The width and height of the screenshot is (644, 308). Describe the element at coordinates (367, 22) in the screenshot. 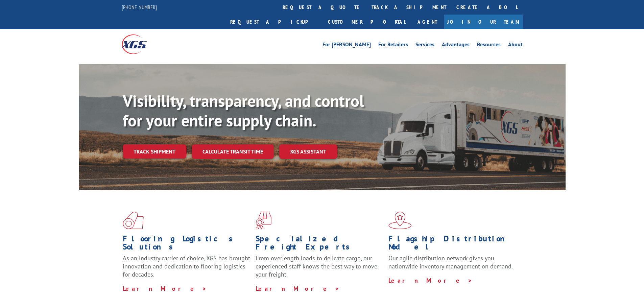

I see `a: Customer Portal` at that location.